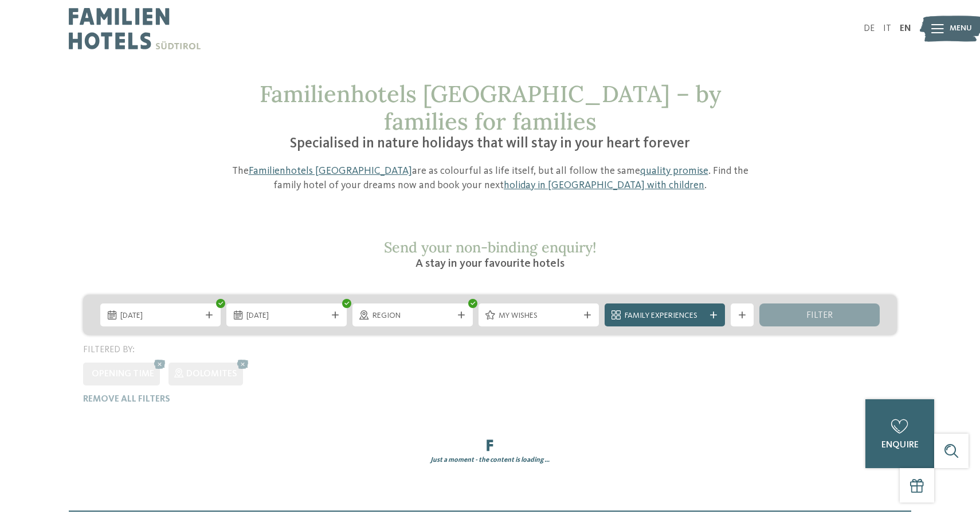  Describe the element at coordinates (539, 316) in the screenshot. I see `span: My wishes` at that location.